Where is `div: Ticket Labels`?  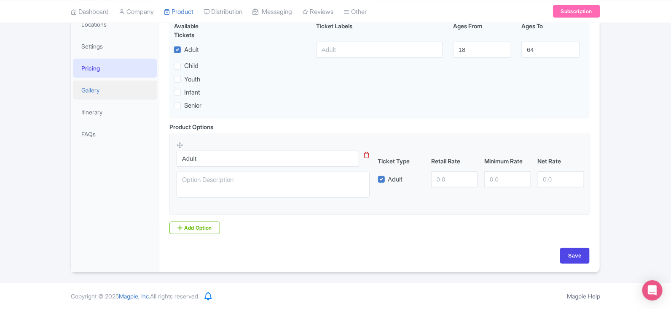 div: Ticket Labels is located at coordinates (380, 30).